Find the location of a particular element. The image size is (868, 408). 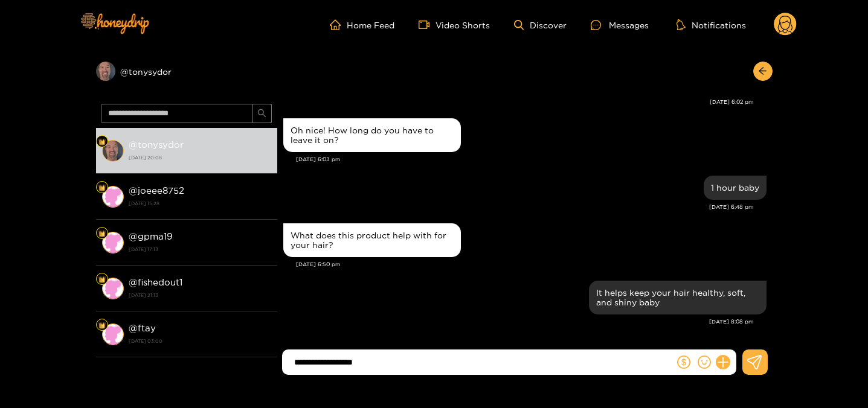

span: arrow-left is located at coordinates (763, 71).